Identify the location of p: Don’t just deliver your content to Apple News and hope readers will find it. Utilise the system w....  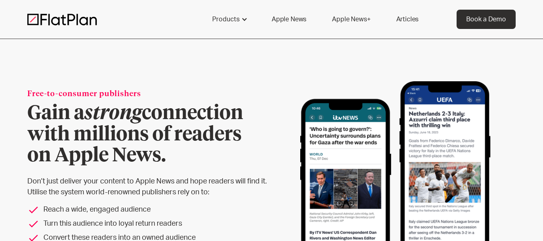
(148, 187).